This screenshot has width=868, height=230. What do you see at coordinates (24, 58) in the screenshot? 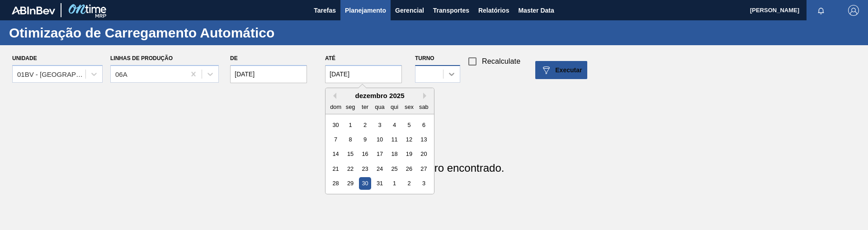
I see `label: Unidade` at bounding box center [24, 58].